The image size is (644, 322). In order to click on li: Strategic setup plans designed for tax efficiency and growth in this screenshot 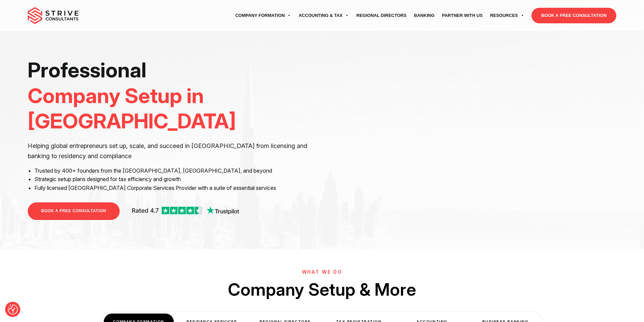, I will do `click(176, 180)`.